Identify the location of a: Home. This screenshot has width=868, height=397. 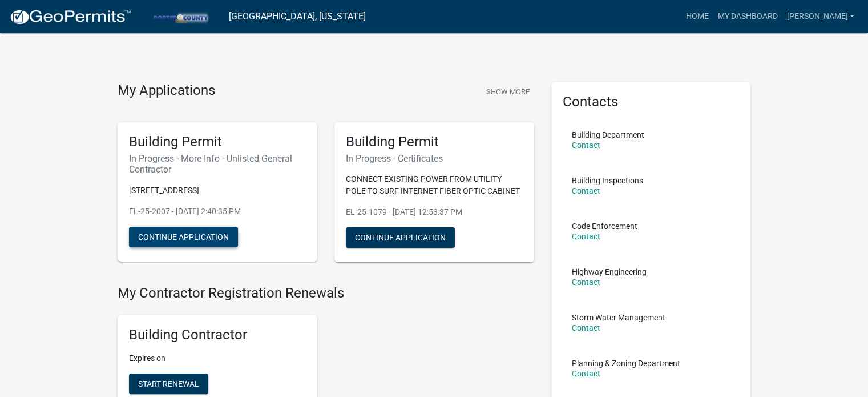
(697, 17).